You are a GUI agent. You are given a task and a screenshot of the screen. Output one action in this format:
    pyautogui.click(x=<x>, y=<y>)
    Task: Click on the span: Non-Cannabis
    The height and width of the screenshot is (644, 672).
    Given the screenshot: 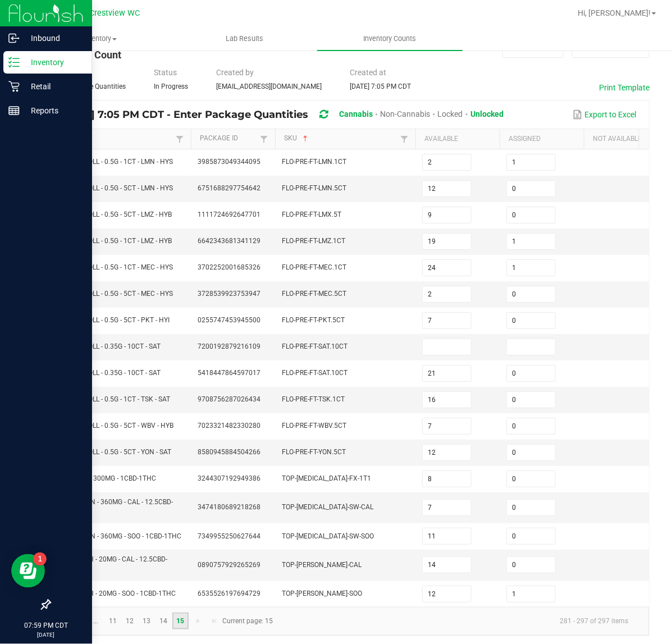 What is the action you would take?
    pyautogui.click(x=405, y=114)
    